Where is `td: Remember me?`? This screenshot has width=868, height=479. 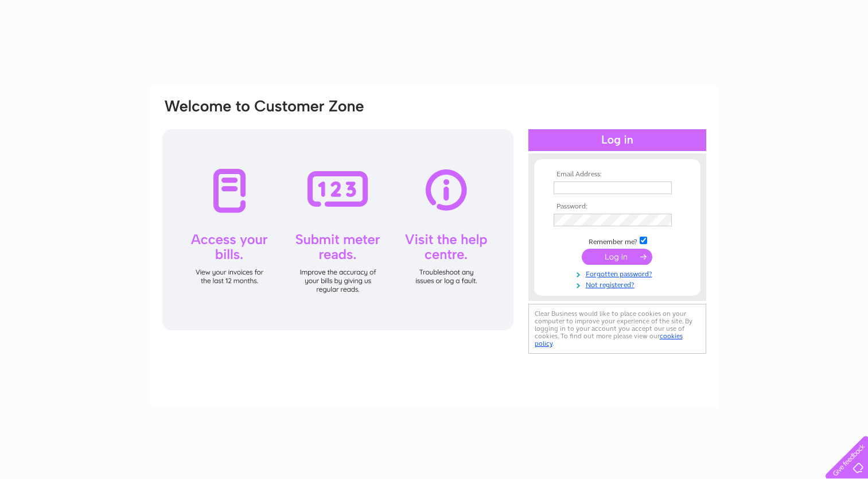 td: Remember me? is located at coordinates (618, 240).